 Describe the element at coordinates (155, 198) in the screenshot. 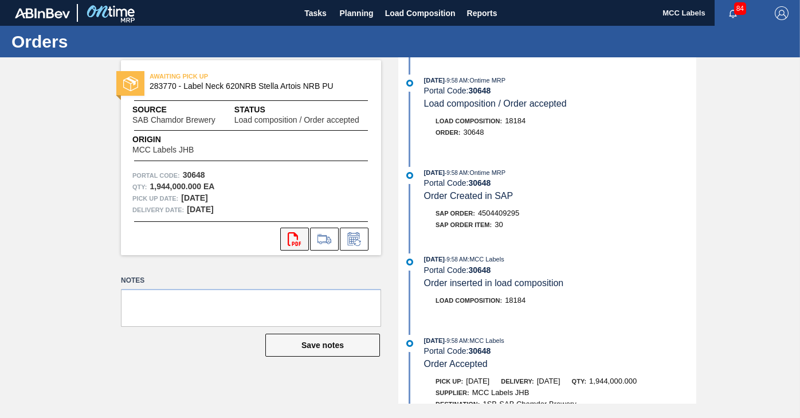

I see `span: Pick up Date:` at that location.